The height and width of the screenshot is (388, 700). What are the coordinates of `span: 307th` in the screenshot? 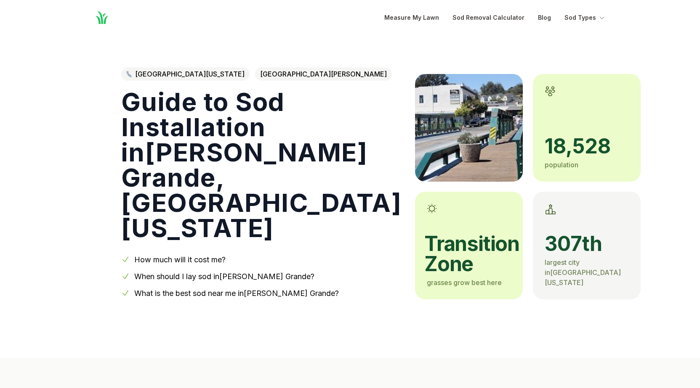 It's located at (587, 244).